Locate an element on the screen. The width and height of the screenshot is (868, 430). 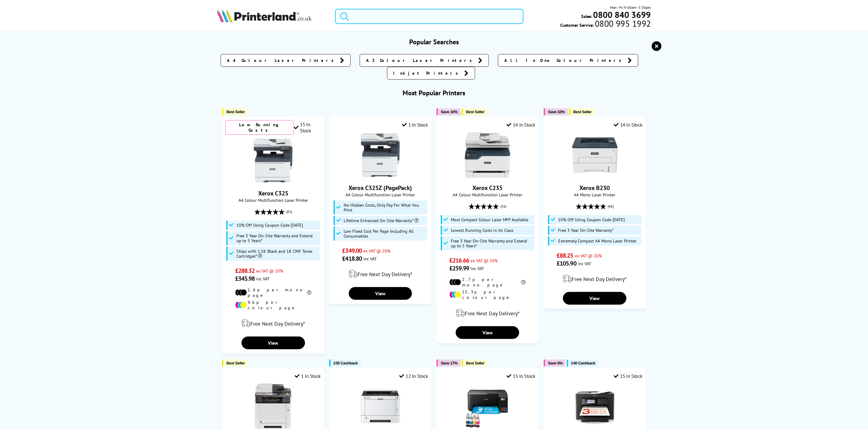
span: Lifetime Enhanced On-Site Warranty* is located at coordinates (381, 220).